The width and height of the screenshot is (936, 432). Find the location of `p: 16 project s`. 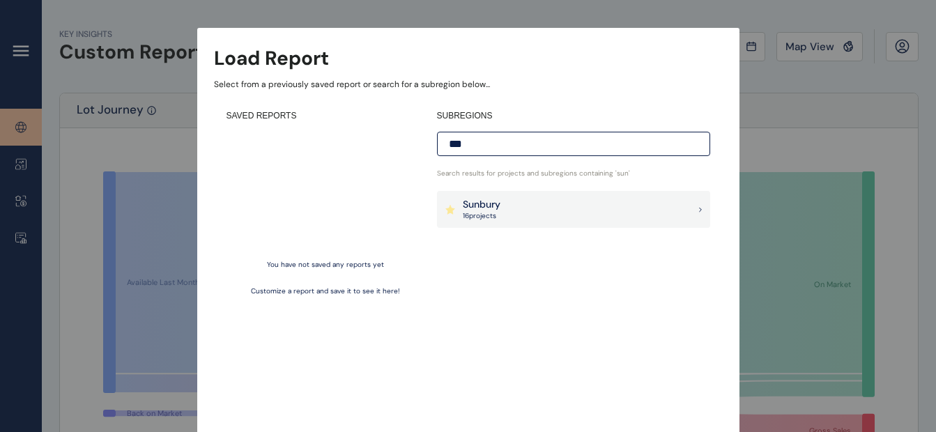

p: 16 project s is located at coordinates (481, 216).